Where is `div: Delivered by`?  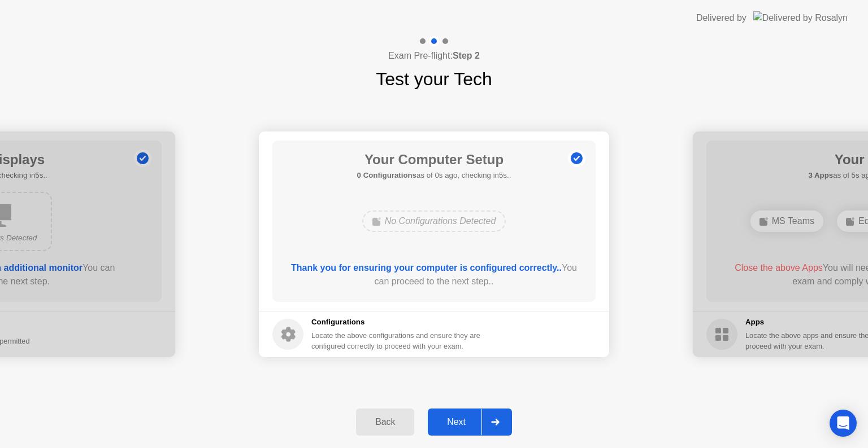
div: Delivered by is located at coordinates (721, 18).